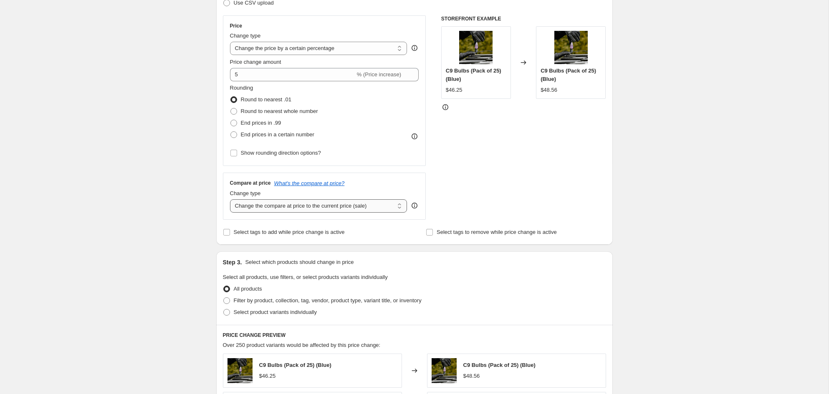 The image size is (829, 394). I want to click on span: Round to nearest whole number, so click(279, 111).